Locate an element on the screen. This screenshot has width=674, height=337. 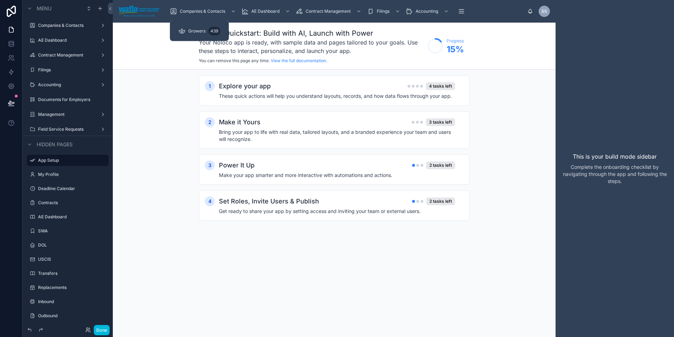
a: Inbound is located at coordinates (71, 301).